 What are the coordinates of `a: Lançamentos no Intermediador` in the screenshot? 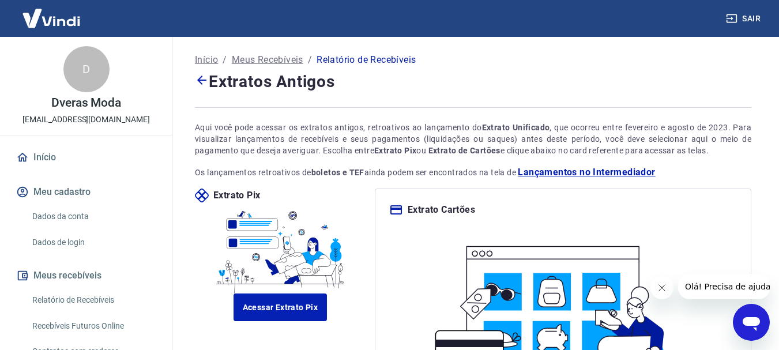 It's located at (586, 172).